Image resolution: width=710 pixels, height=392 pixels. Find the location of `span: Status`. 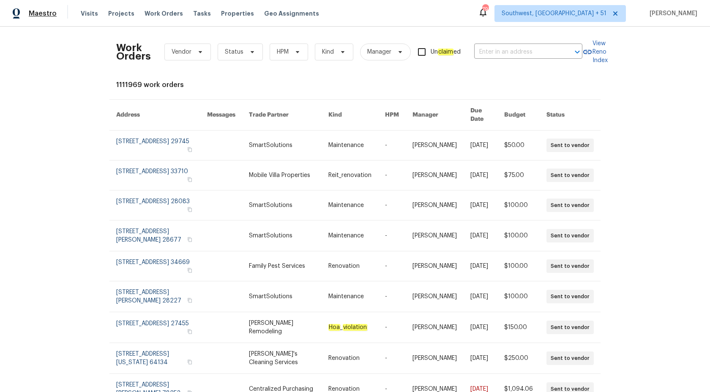

span: Status is located at coordinates (234, 52).